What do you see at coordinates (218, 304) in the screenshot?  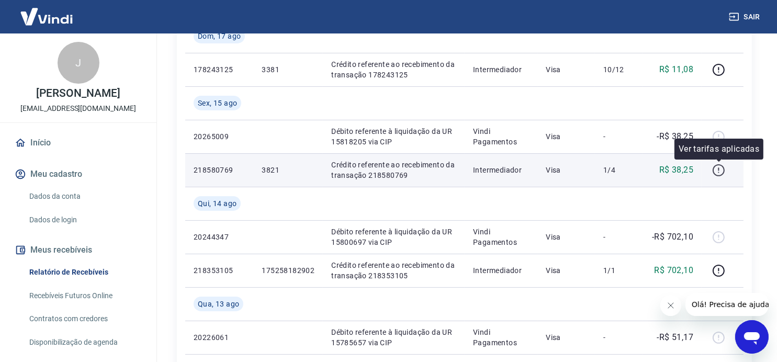 I see `span: Qua, 13 ago` at bounding box center [218, 304].